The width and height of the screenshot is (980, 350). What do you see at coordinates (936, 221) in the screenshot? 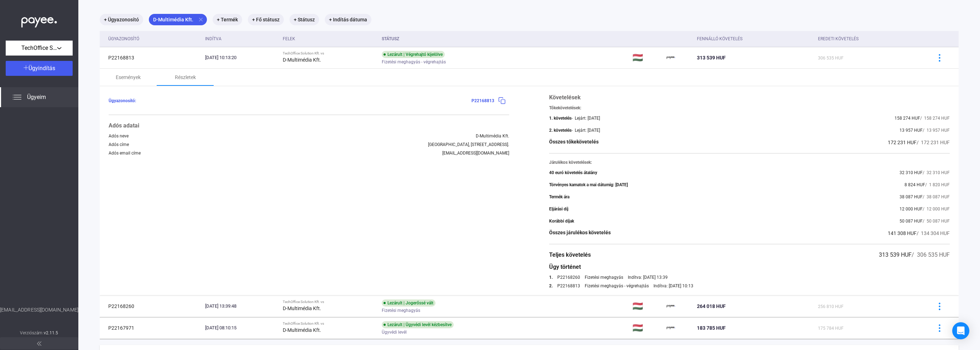
I see `span: / 50 087 HUF` at bounding box center [936, 221].